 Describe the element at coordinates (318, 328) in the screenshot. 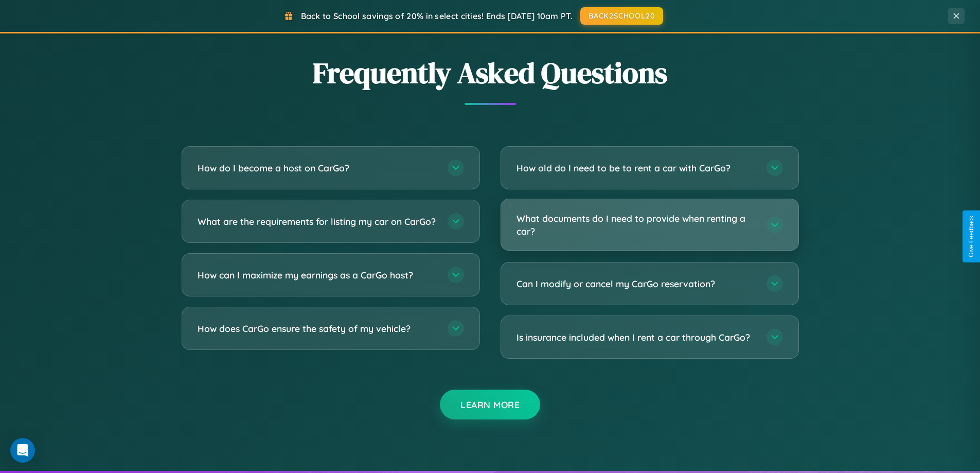

I see `h3: How does CarGo ensure the safety of my vehicle?` at that location.